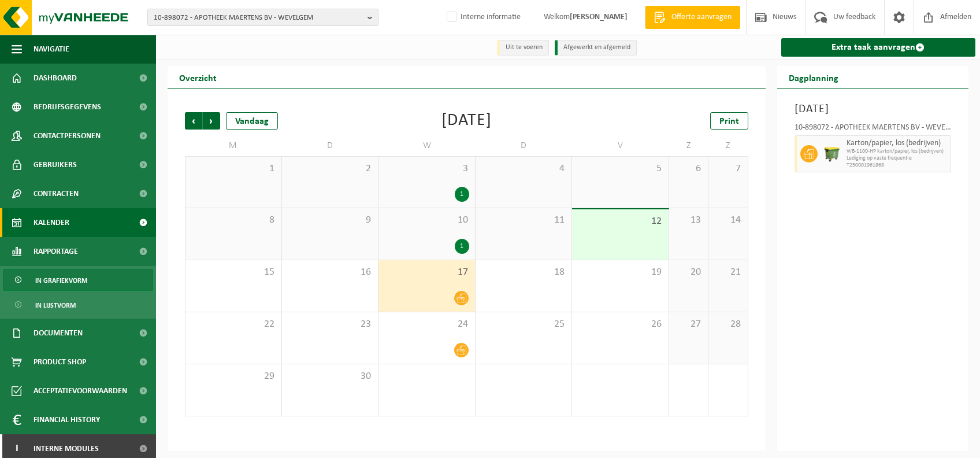  Describe the element at coordinates (728, 220) in the screenshot. I see `span: 14` at that location.